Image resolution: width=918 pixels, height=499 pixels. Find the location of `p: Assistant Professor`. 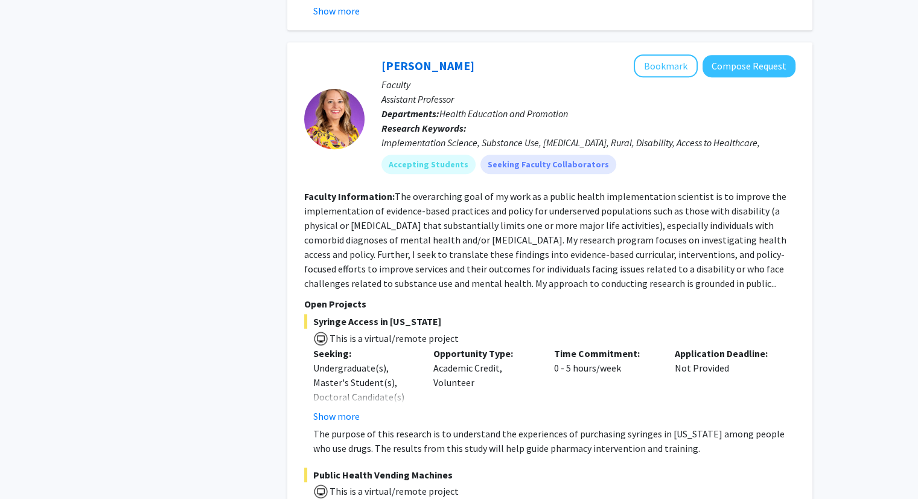

p: Assistant Professor is located at coordinates (589, 99).